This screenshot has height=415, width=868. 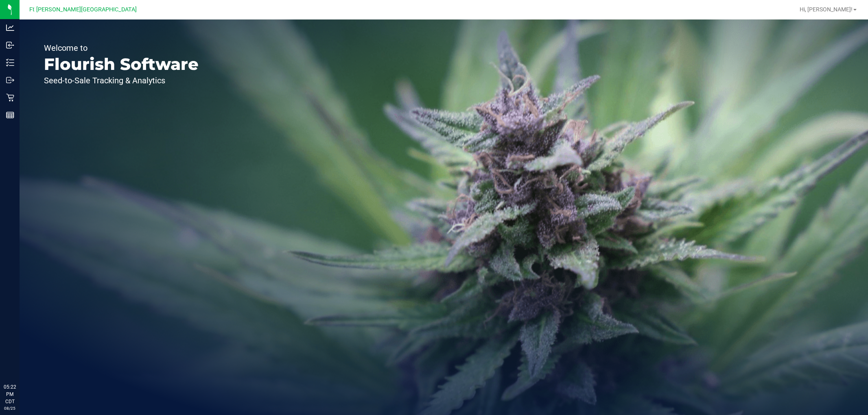 I want to click on inline-svg: Outbound, so click(x=10, y=80).